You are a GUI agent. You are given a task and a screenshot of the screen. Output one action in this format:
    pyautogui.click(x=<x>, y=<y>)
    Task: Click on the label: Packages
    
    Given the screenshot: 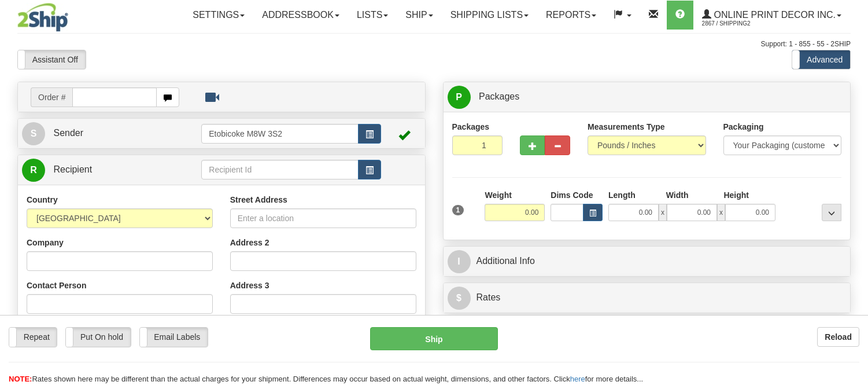 What is the action you would take?
    pyautogui.click(x=471, y=127)
    